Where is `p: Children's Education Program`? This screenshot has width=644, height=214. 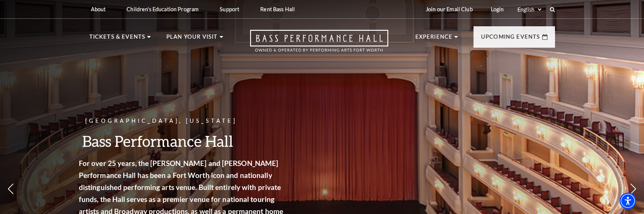
p: Children's Education Program is located at coordinates (163, 9).